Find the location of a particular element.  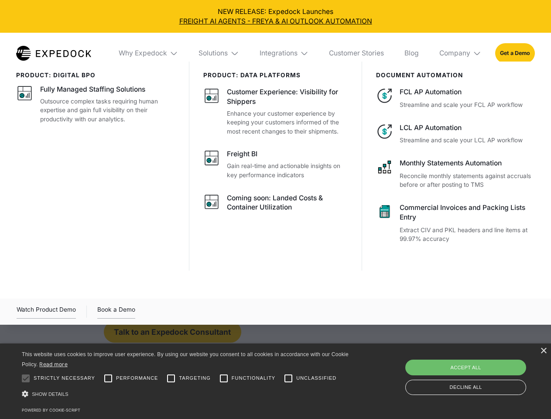

a: Coming soon: Landed Costs & Container Utilization is located at coordinates (276, 204).